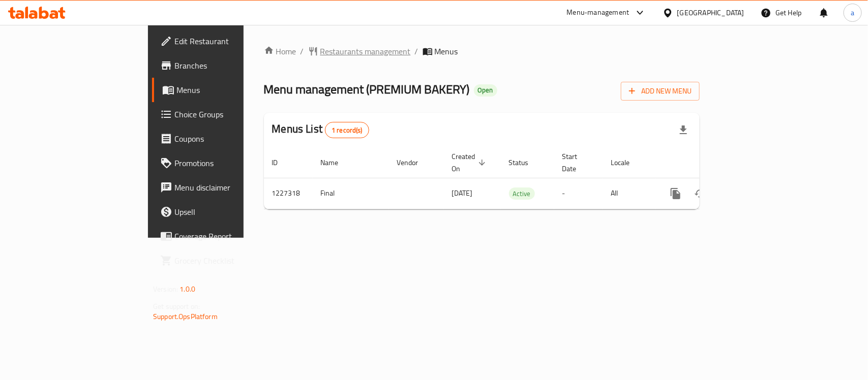 Image resolution: width=868 pixels, height=380 pixels. Describe the element at coordinates (522, 193) in the screenshot. I see `div: Active` at that location.